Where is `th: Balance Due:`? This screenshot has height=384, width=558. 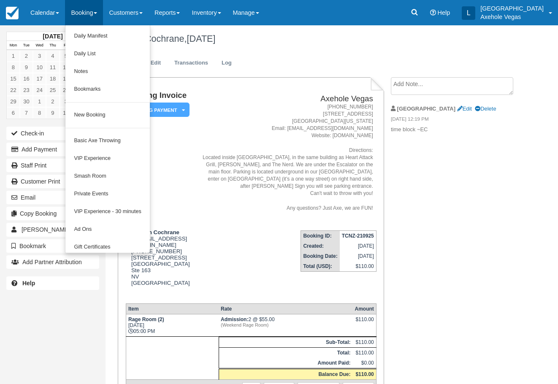
th: Balance Due: is located at coordinates (285, 375).